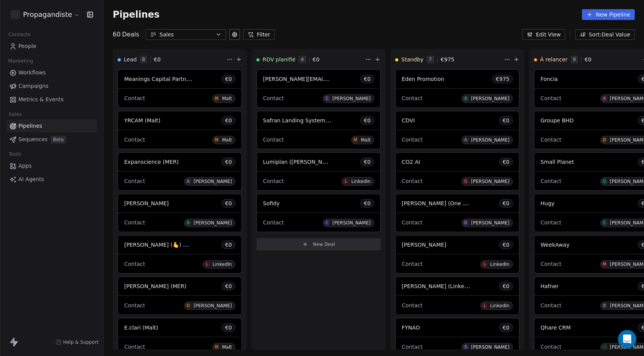 This screenshot has width=644, height=356. I want to click on div: Open Intercom Messenger, so click(627, 339).